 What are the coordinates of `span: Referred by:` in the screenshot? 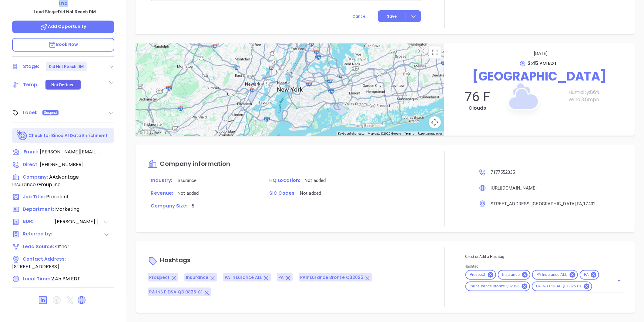 It's located at (38, 235).